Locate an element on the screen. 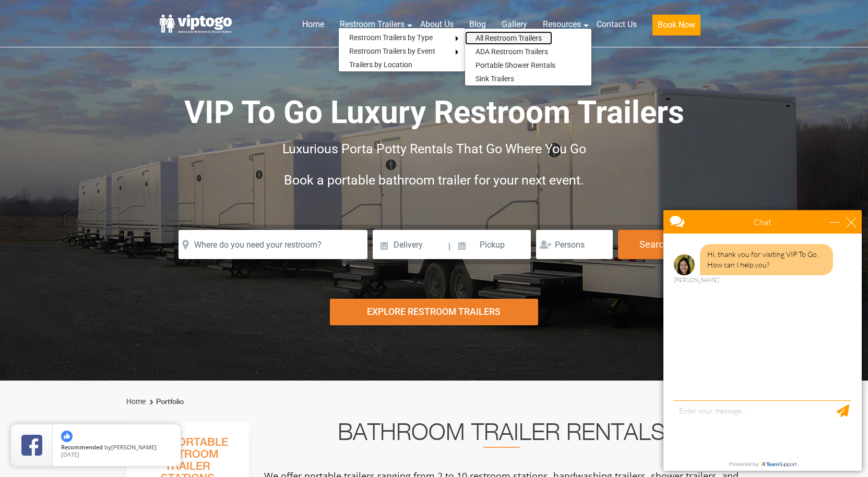  a: Book Now is located at coordinates (676, 27).